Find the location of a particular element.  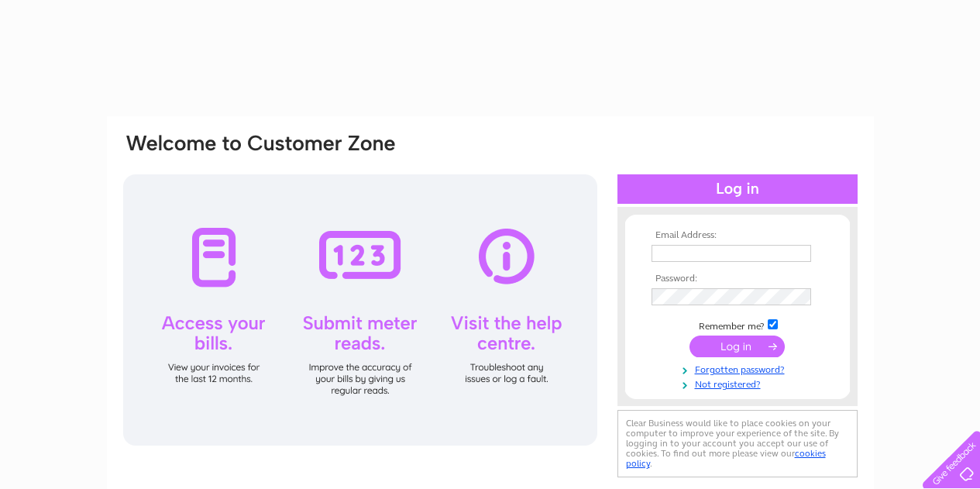

a: Forgotten password? is located at coordinates (739, 368).